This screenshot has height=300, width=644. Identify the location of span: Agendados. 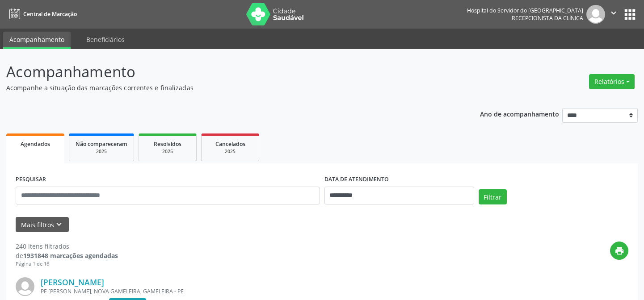
(35, 144).